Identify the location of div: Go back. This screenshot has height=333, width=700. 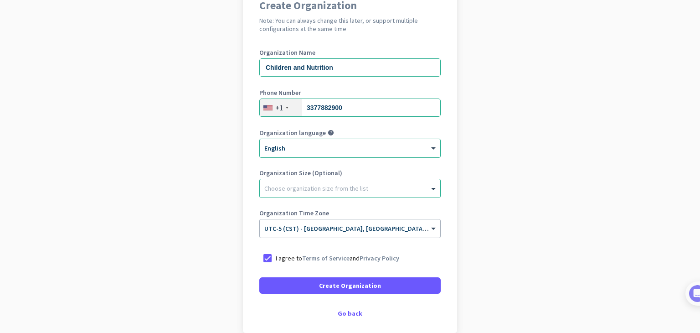
(350, 313).